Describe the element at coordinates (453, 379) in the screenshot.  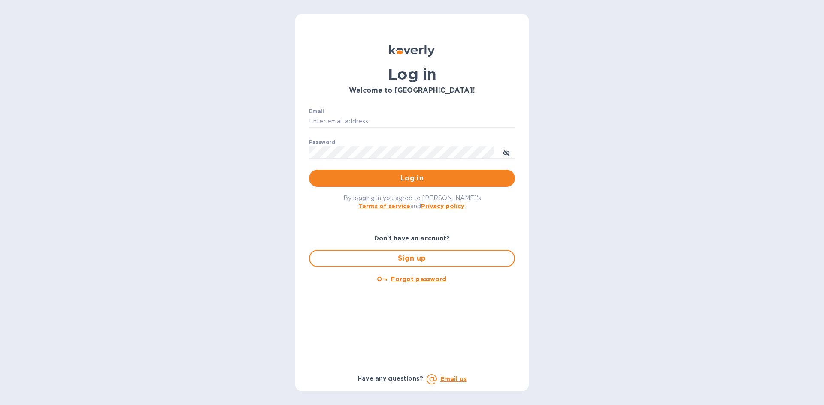
I see `a: Email us` at that location.